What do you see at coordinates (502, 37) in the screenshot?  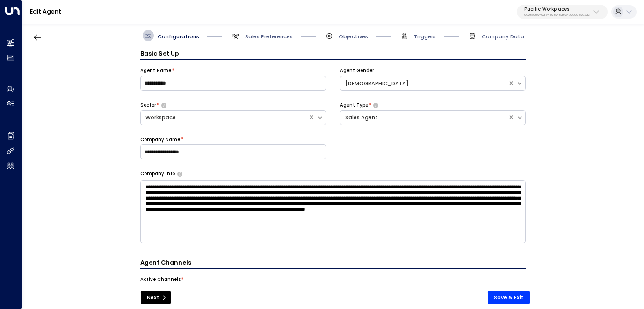 I see `span: Company Data` at bounding box center [502, 37].